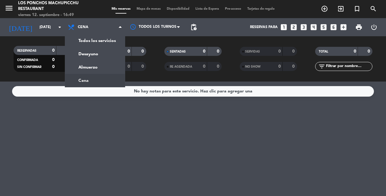  What do you see at coordinates (193, 27) in the screenshot?
I see `span: pending_actions` at bounding box center [193, 27].